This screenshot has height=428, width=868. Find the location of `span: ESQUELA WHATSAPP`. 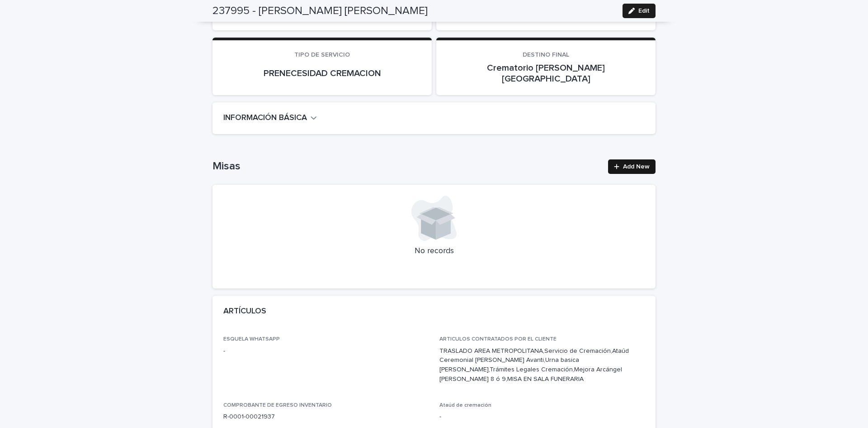

span: ESQUELA WHATSAPP is located at coordinates (251, 339).